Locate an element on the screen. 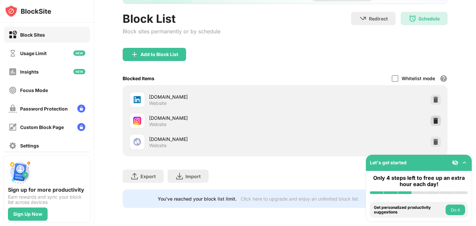 The width and height of the screenshot is (476, 226). img: password-protection-off.svg is located at coordinates (13, 109).